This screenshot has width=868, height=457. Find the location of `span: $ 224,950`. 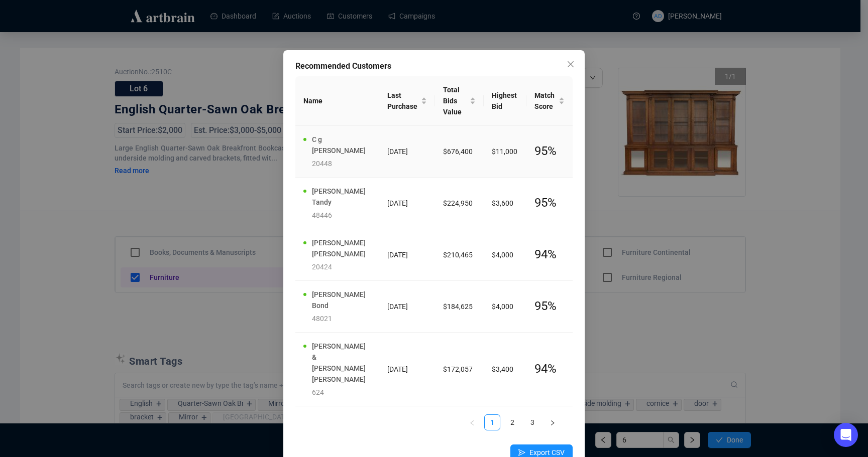

span: $ 224,950 is located at coordinates (457, 203).